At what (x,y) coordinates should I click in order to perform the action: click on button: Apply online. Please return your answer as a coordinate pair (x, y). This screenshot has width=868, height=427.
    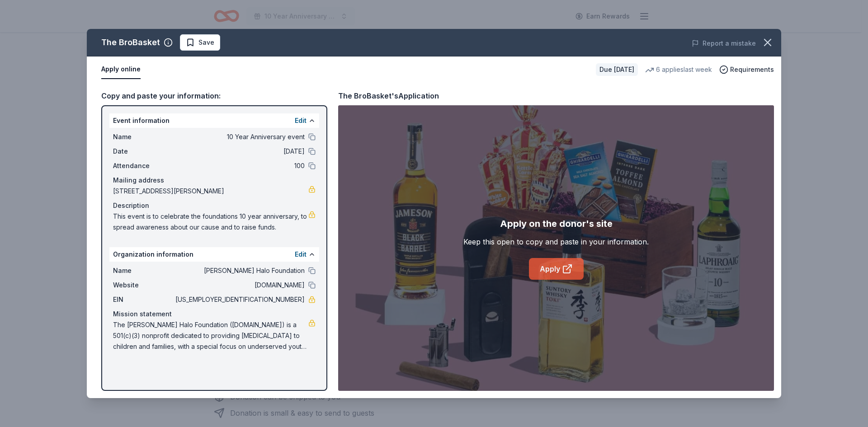
    Looking at the image, I should click on (121, 69).